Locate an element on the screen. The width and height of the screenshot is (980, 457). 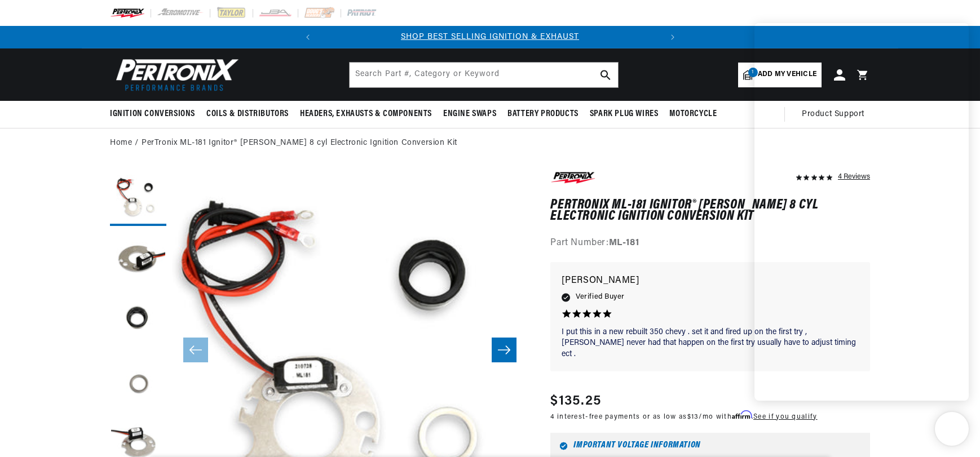
button: Translation missing: en.sections.announcements.next_announcement is located at coordinates (673, 37).